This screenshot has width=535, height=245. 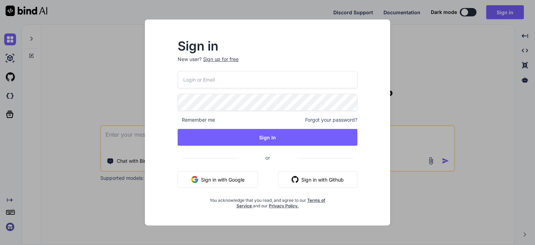 What do you see at coordinates (195, 179) in the screenshot?
I see `img: google` at bounding box center [195, 179].